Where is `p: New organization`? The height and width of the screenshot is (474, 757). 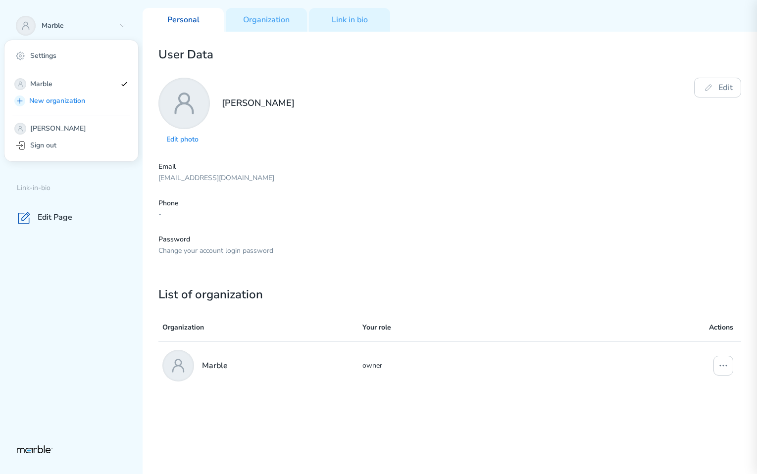
p: New organization is located at coordinates (78, 101).